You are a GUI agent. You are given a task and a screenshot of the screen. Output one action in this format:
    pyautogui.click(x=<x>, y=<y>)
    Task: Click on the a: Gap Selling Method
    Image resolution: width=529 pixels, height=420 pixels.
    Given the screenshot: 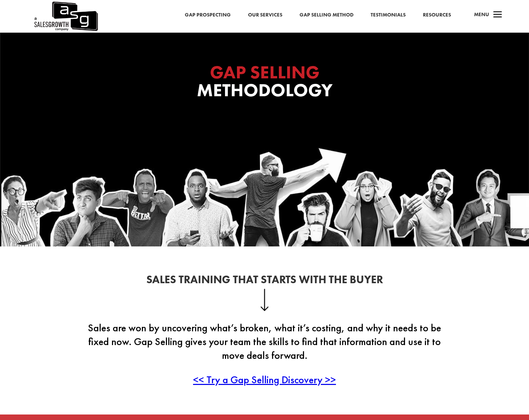 What is the action you would take?
    pyautogui.click(x=326, y=15)
    